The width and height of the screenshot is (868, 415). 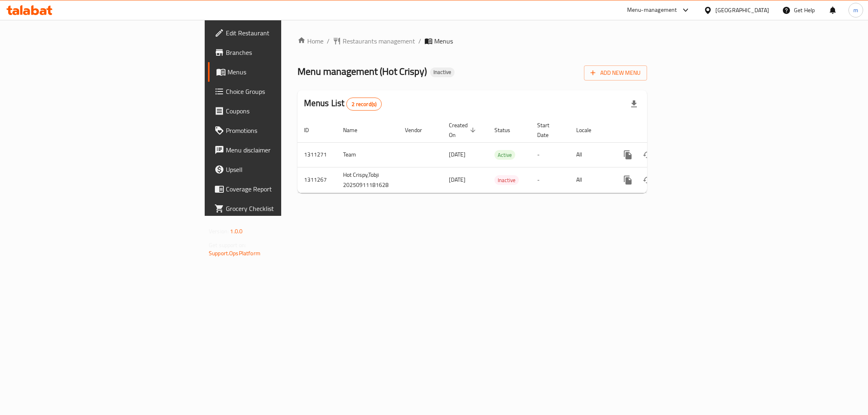 I want to click on a: Menu disclaimer, so click(x=279, y=150).